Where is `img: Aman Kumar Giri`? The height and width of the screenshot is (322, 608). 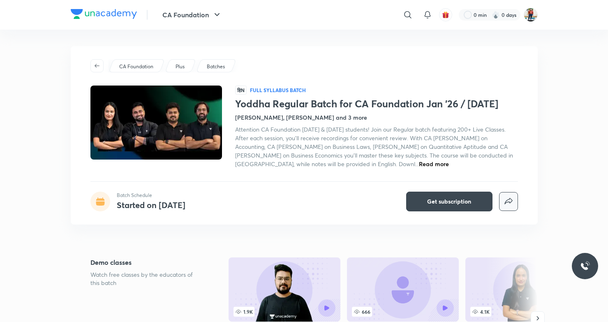
img: Aman Kumar Giri is located at coordinates (531, 15).